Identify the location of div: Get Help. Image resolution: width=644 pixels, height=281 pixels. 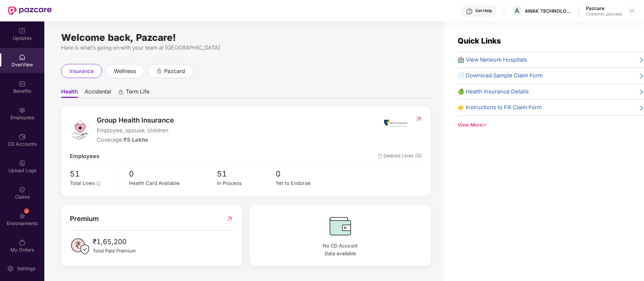
(483, 10).